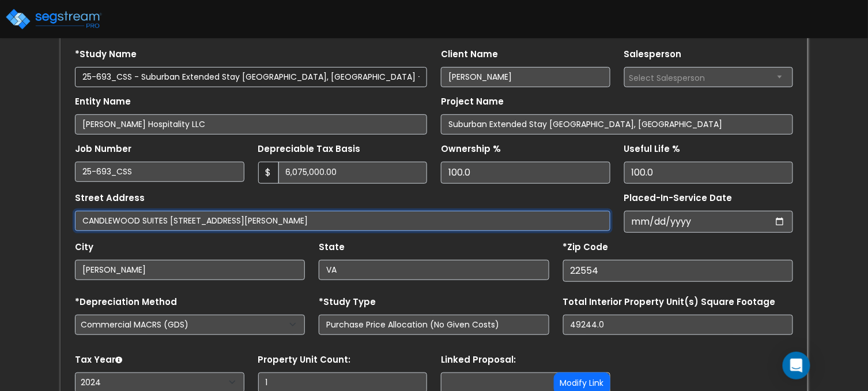 The height and width of the screenshot is (391, 868). Describe the element at coordinates (310, 149) in the screenshot. I see `label: Depreciable Tax Basis` at that location.